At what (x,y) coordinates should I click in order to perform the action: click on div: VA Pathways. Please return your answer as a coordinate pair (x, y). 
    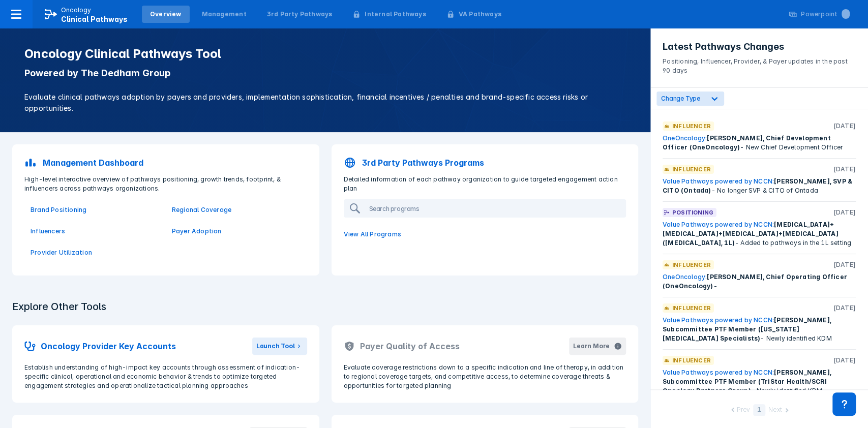
    Looking at the image, I should click on (480, 14).